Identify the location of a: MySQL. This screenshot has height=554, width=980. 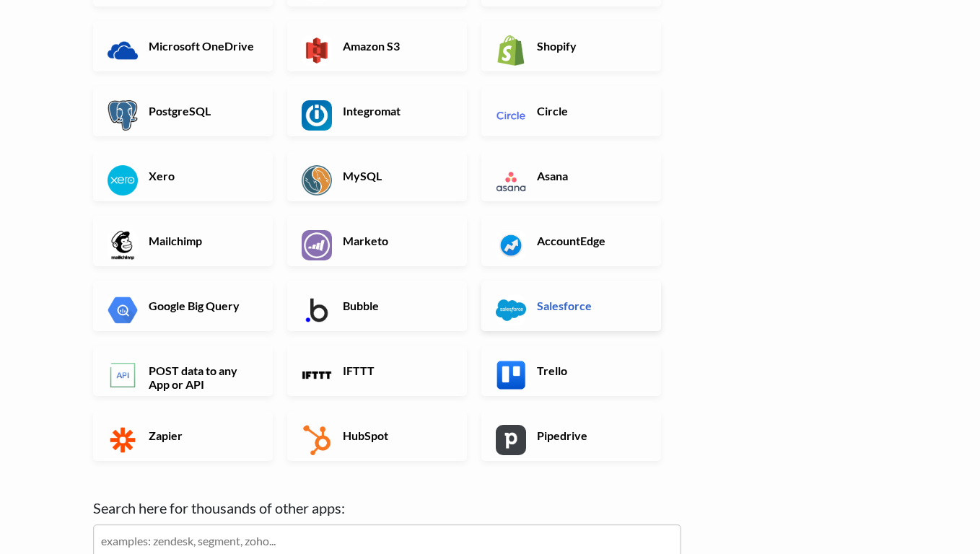
(376, 176).